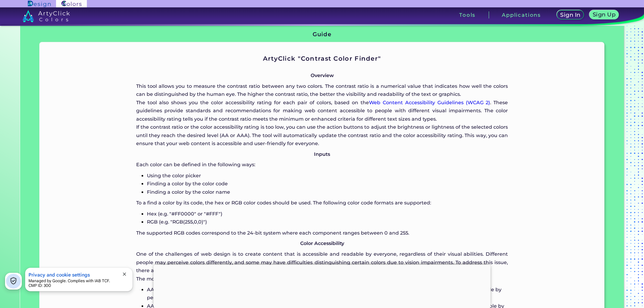 The width and height of the screenshot is (644, 308). I want to click on p: RGB (e.g. "RGB(255,0,0)"), so click(328, 222).